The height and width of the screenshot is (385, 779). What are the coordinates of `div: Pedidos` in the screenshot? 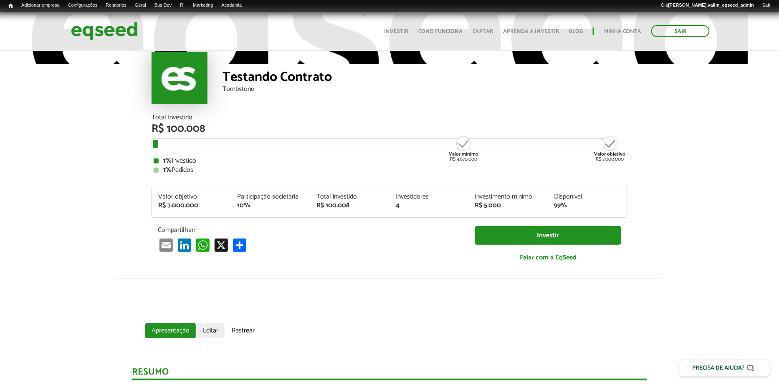 It's located at (389, 170).